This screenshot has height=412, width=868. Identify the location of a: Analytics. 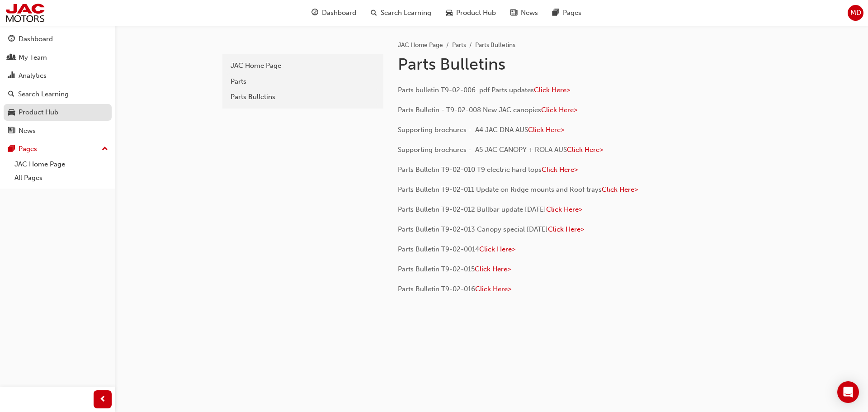
(57, 76).